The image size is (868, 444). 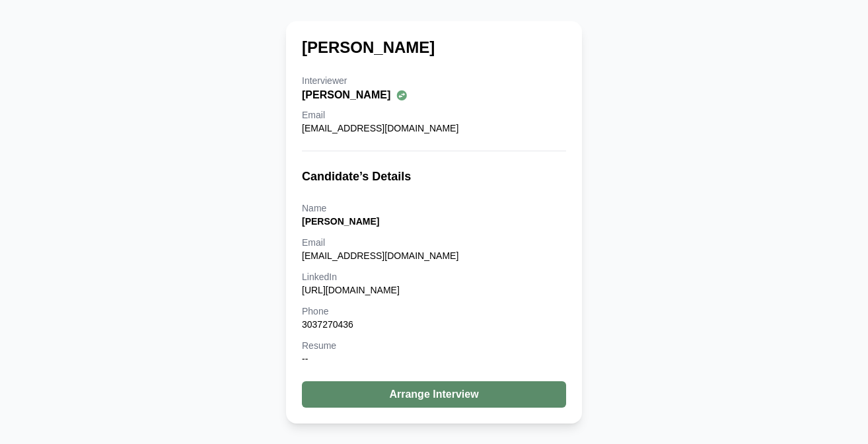 What do you see at coordinates (434, 176) in the screenshot?
I see `h3: Candidate’s Details` at bounding box center [434, 176].